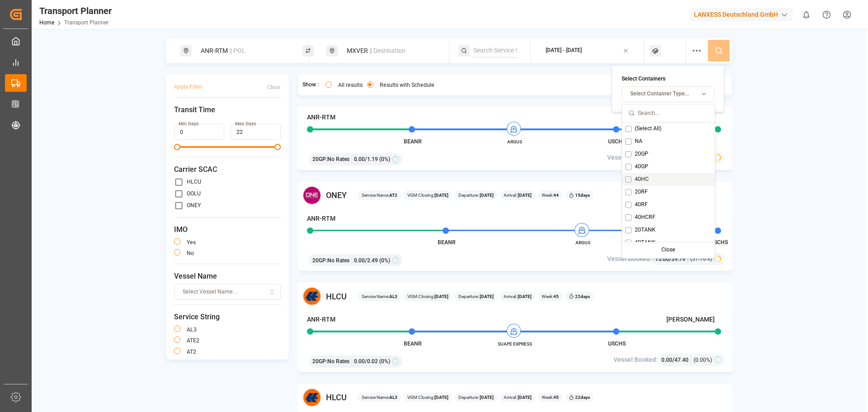  Describe the element at coordinates (244, 51) in the screenshot. I see `div: ANR-RTM` at that location.